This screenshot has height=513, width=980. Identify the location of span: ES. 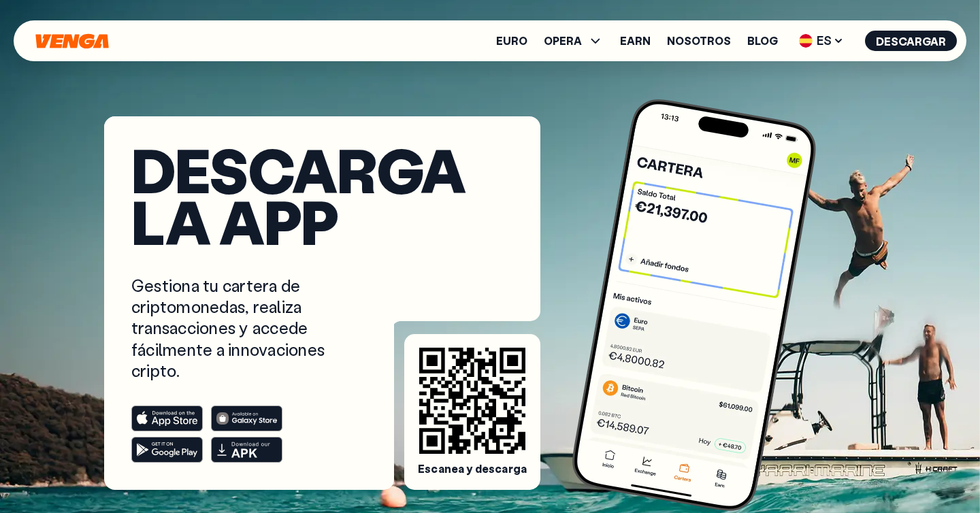
(822, 40).